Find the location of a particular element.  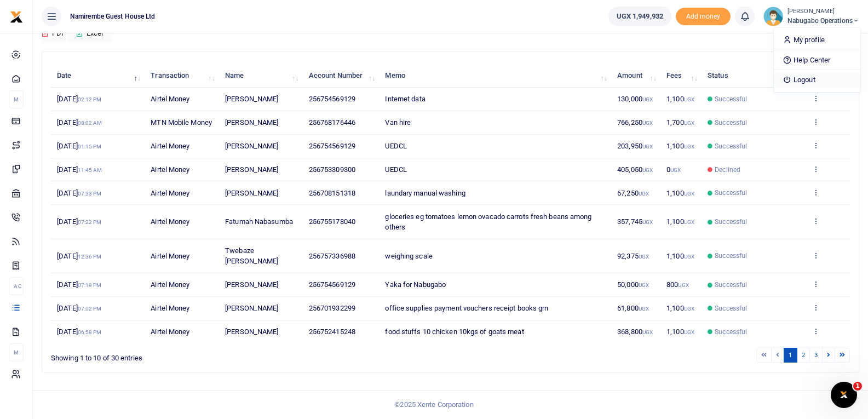

span: 368,800 is located at coordinates (635, 332).